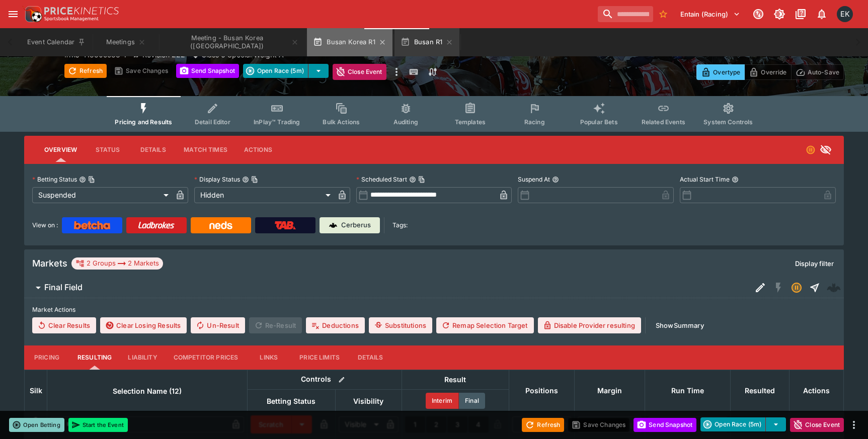  I want to click on label: Market Actions, so click(434, 310).